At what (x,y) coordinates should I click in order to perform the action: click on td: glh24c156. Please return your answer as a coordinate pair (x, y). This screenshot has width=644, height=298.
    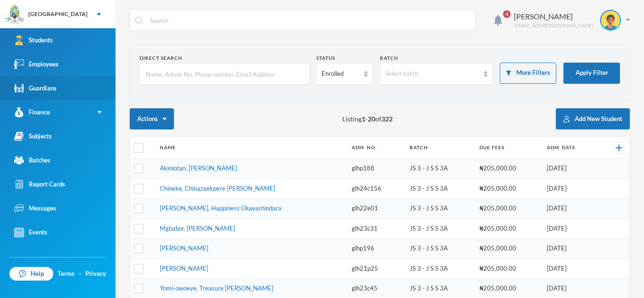
    Looking at the image, I should click on (376, 189).